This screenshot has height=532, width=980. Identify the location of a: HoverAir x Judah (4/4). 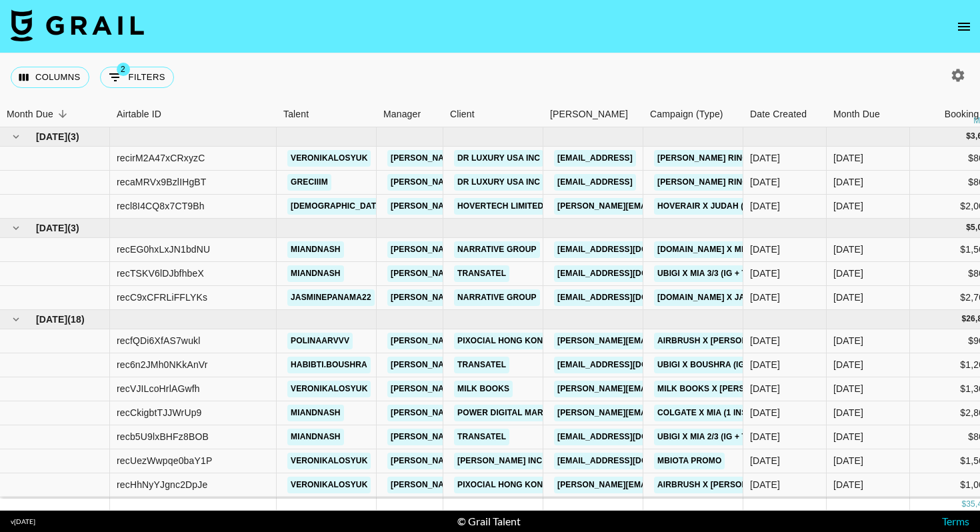
(708, 206).